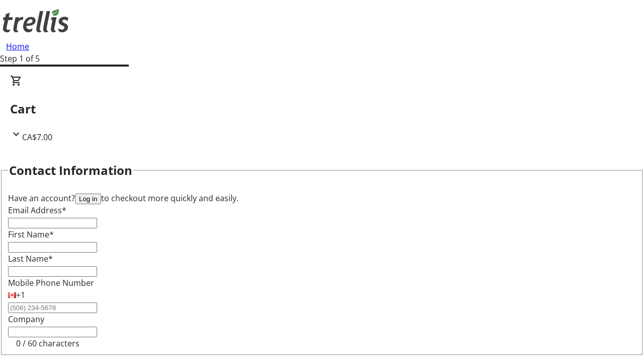 Image resolution: width=644 pixels, height=363 pixels. I want to click on label: Last Name*, so click(30, 259).